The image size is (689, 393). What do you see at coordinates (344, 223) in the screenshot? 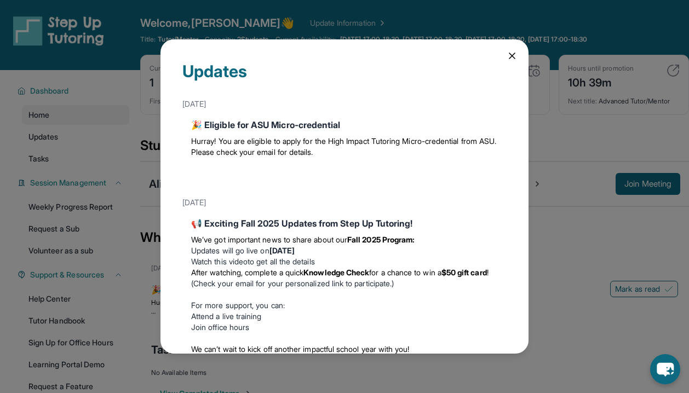
I see `div: 📢 Exciting Fall 2025 Updates from Step Up Tutoring!` at bounding box center [344, 223].